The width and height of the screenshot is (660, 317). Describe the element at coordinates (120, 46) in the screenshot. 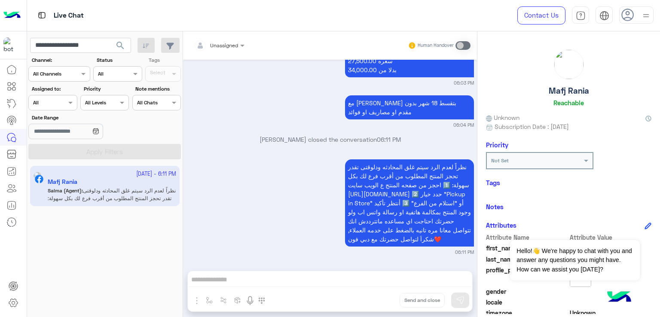

I see `span: search` at that location.